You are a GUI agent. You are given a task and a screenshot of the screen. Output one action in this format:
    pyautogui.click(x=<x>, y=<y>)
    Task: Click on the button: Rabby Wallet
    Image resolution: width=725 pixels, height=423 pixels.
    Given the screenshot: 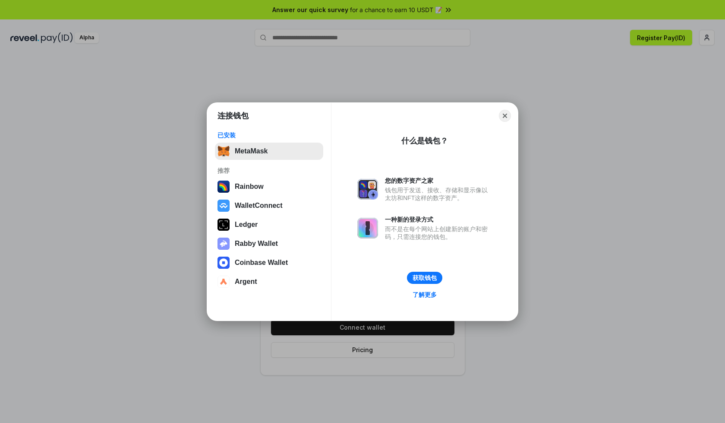 What is the action you would take?
    pyautogui.click(x=269, y=243)
    